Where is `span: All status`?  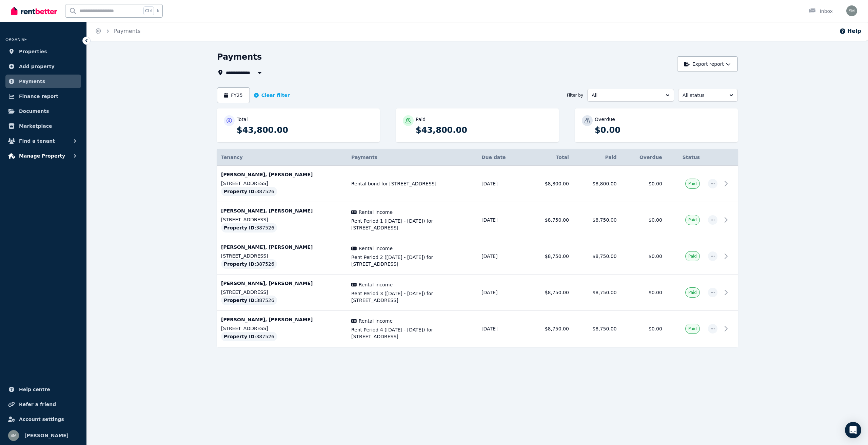
span: All status is located at coordinates (703, 95).